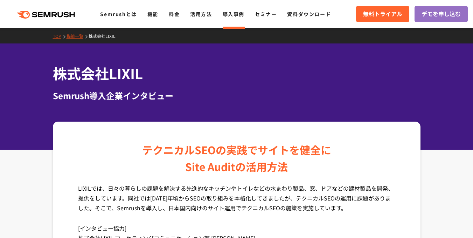 This screenshot has height=238, width=473. Describe the element at coordinates (309, 14) in the screenshot. I see `a: 資料ダウンロード` at that location.